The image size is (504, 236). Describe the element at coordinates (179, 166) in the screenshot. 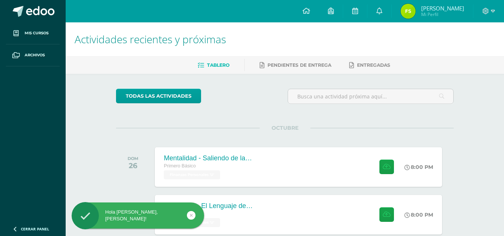

I see `span: Primero Básico` at that location.